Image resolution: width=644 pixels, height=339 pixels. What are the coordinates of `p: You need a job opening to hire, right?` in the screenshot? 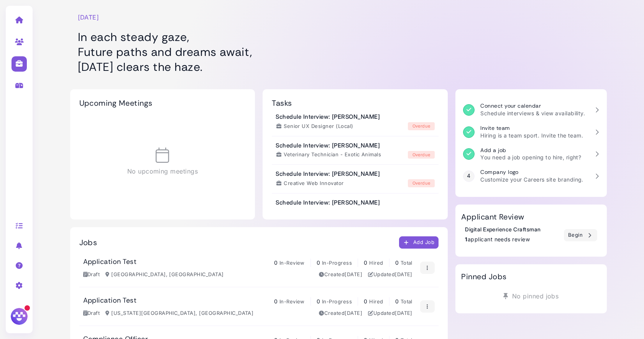 It's located at (531, 157).